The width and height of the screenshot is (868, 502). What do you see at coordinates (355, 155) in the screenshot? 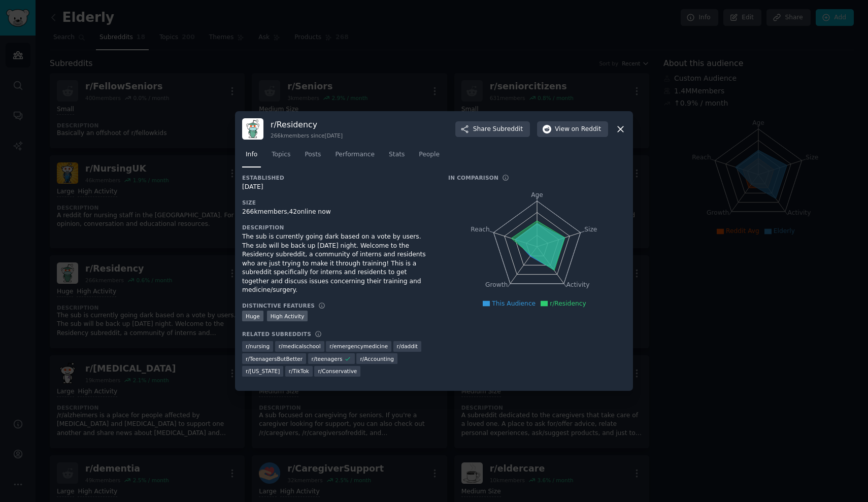
I see `span: Performance` at bounding box center [355, 155].